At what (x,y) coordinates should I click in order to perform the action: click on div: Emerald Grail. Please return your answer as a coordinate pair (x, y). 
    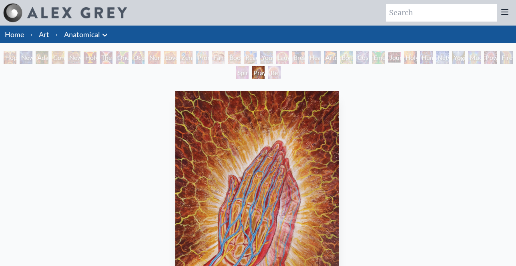
    Looking at the image, I should click on (378, 58).